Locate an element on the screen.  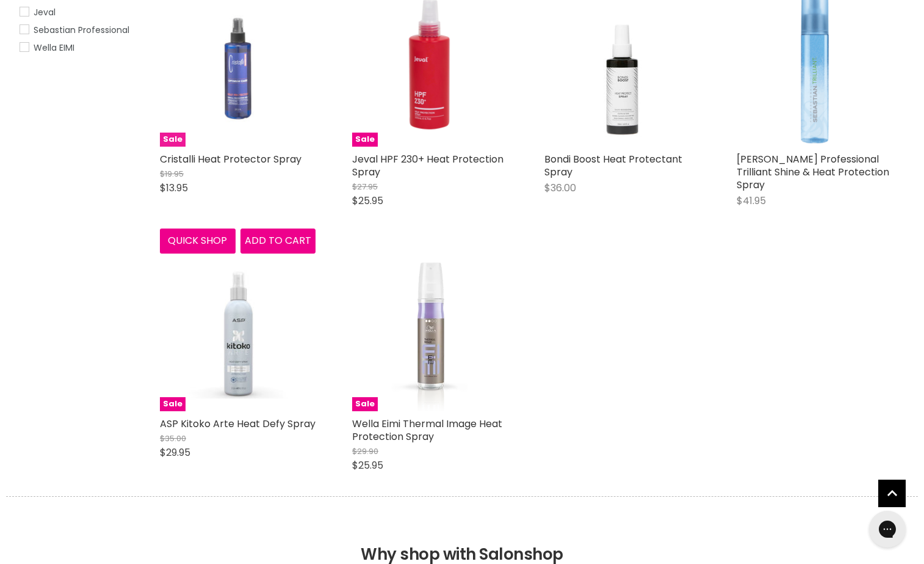
a: Wella Eimi Thermal Image Heat Protection SpraySale is located at coordinates (429, 333).